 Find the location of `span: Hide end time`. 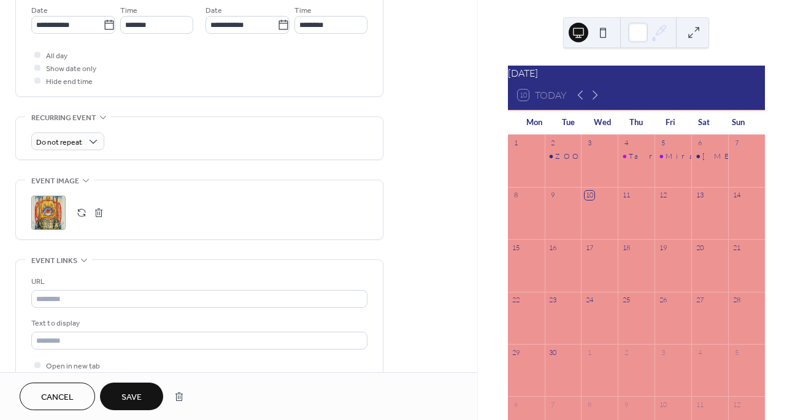

span: Hide end time is located at coordinates (69, 82).